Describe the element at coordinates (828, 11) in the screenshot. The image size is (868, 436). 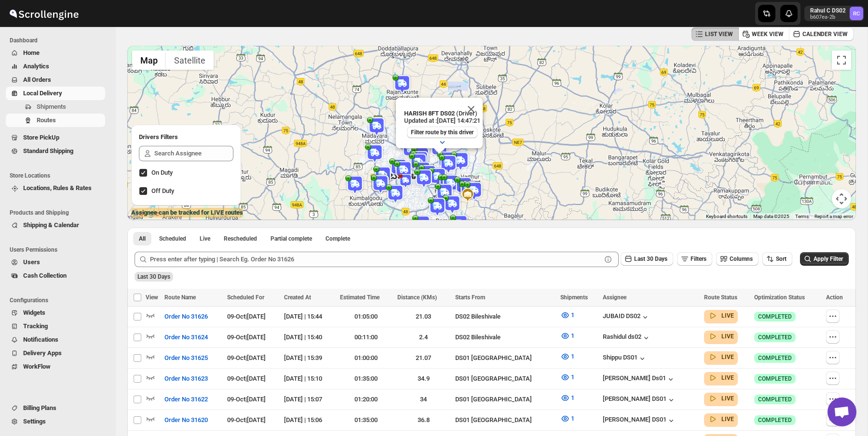
I see `p: Rahul C DS02` at that location.